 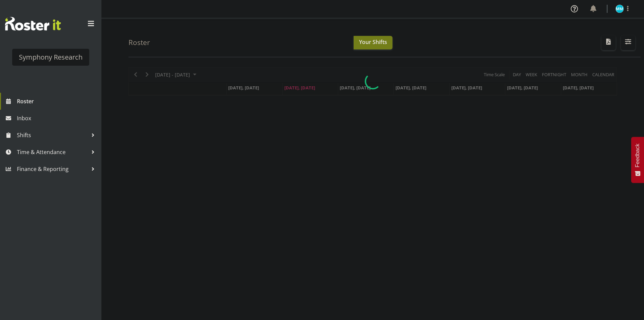 What do you see at coordinates (52, 169) in the screenshot?
I see `span: Finance & Reporting` at bounding box center [52, 169].